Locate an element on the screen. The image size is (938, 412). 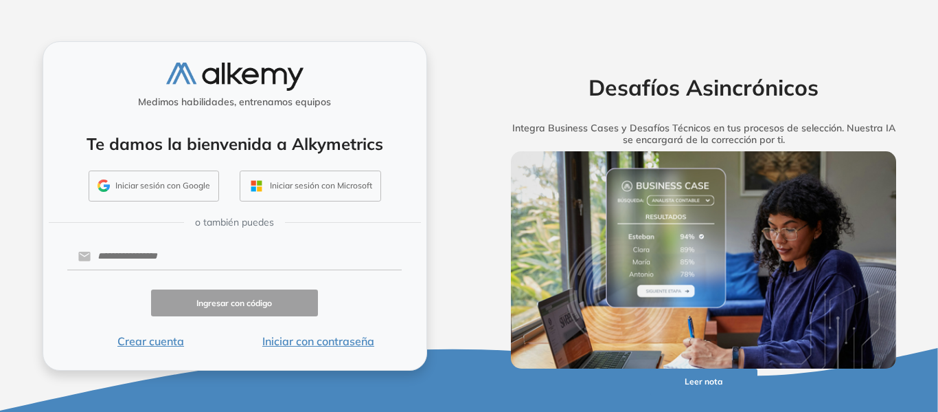
button: Ingresar con código is located at coordinates (235, 302).